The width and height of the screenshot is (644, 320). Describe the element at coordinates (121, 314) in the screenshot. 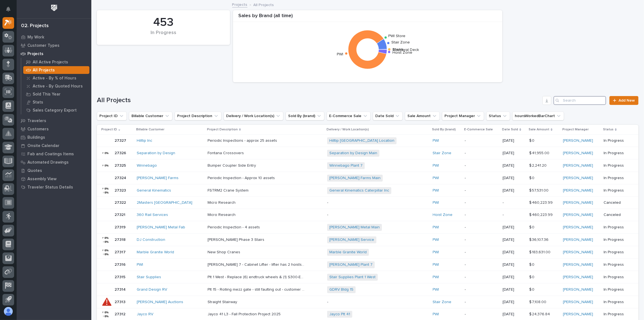

I see `p: 27312` at that location.